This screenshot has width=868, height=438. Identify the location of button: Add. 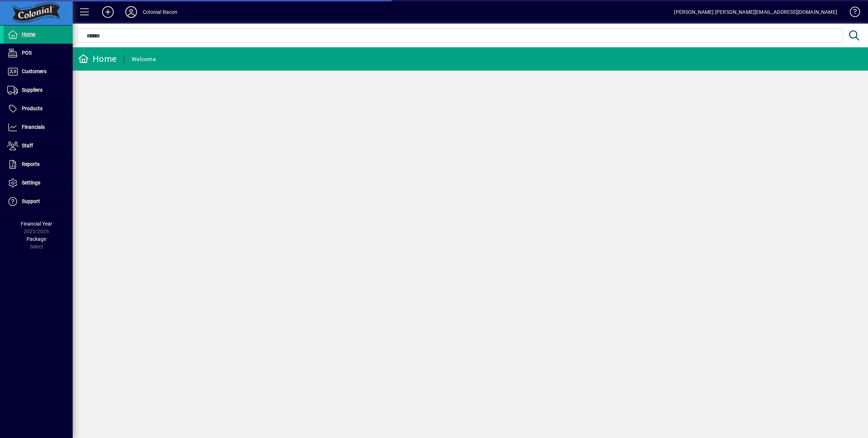
(108, 12).